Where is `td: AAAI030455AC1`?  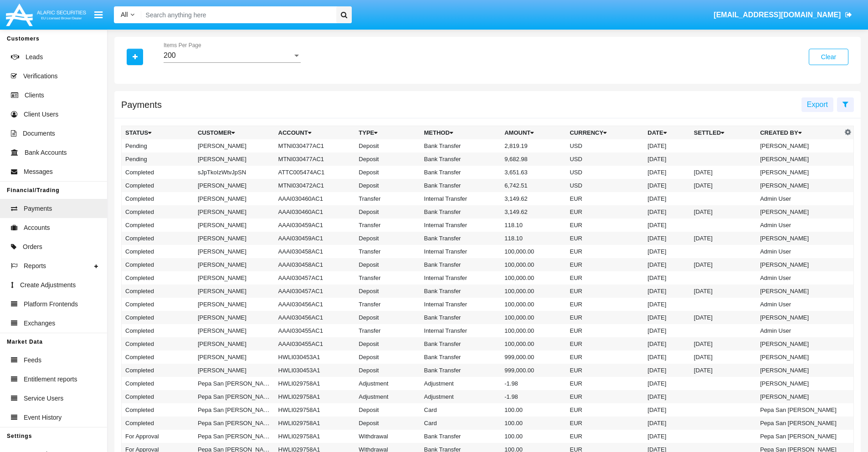
td: AAAI030455AC1 is located at coordinates (315, 344).